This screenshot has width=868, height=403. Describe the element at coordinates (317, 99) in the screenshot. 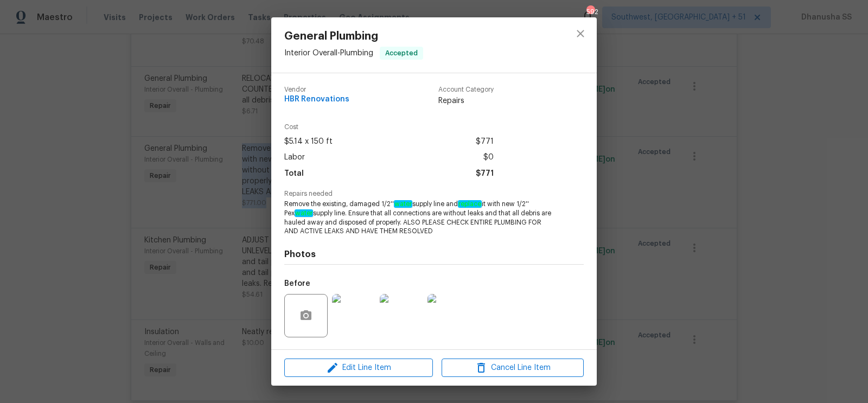

I see `span: HBR Renovations` at that location.